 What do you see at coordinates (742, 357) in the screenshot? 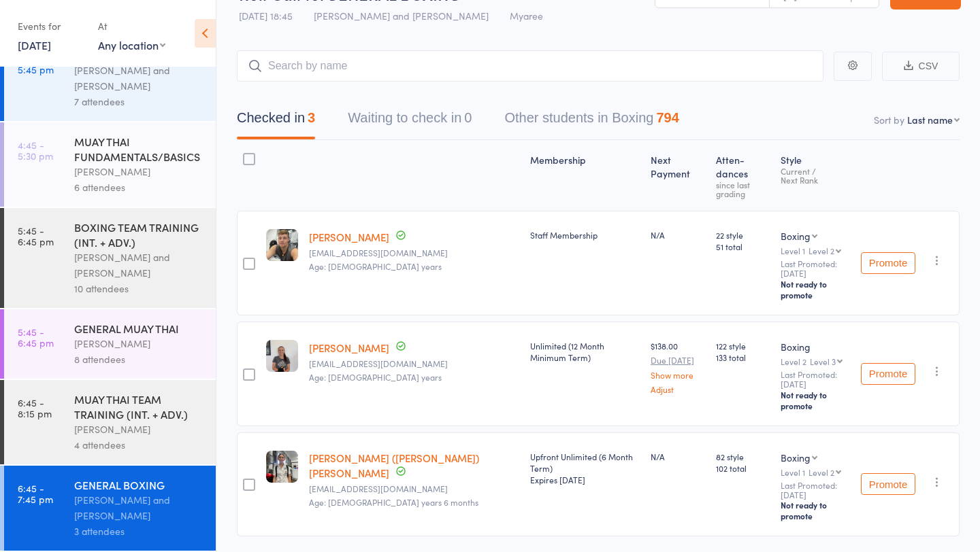
I see `span: 133 total` at bounding box center [742, 357].